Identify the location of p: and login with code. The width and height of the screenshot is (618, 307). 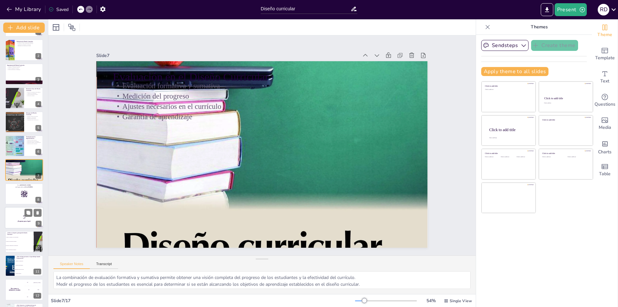
(24, 187).